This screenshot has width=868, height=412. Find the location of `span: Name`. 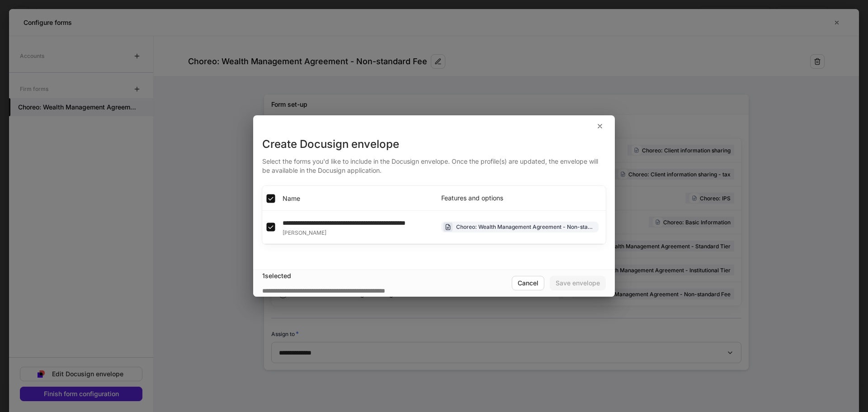

span: Name is located at coordinates (291, 199).